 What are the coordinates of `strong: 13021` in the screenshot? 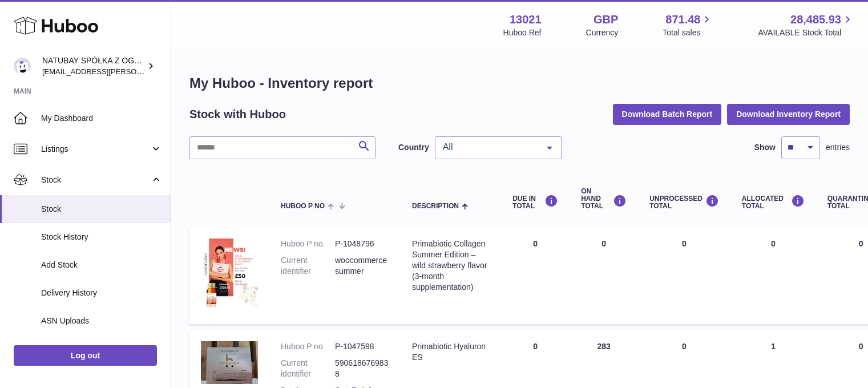 It's located at (525, 19).